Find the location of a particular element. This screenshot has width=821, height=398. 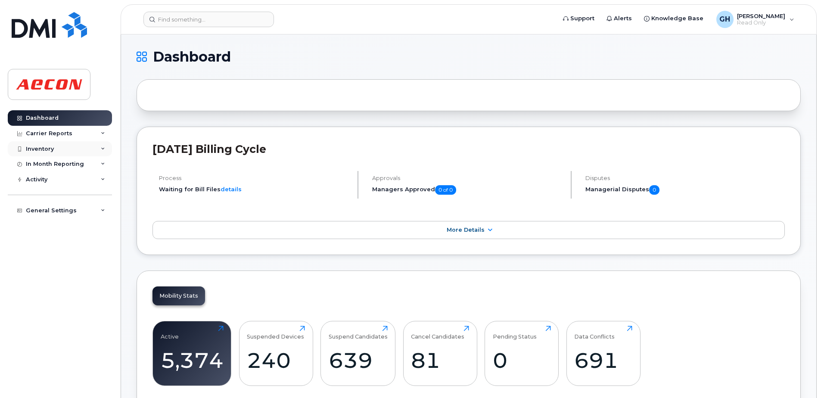

div: Cancel Candidates is located at coordinates (438, 333).